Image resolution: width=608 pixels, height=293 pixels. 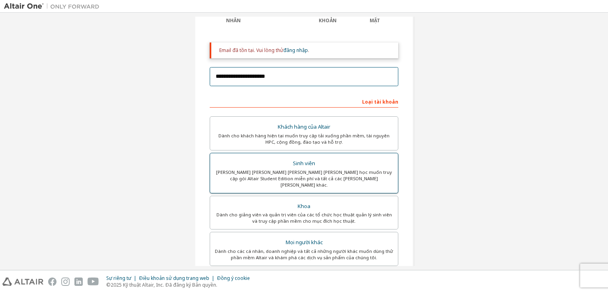 What do you see at coordinates (93, 282) in the screenshot?
I see `img: youtube.svg` at bounding box center [93, 282].